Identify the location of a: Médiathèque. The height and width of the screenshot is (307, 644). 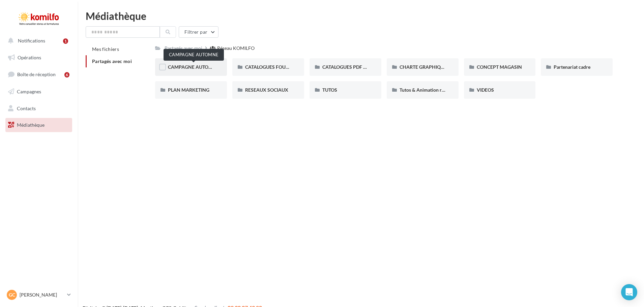
(39, 125).